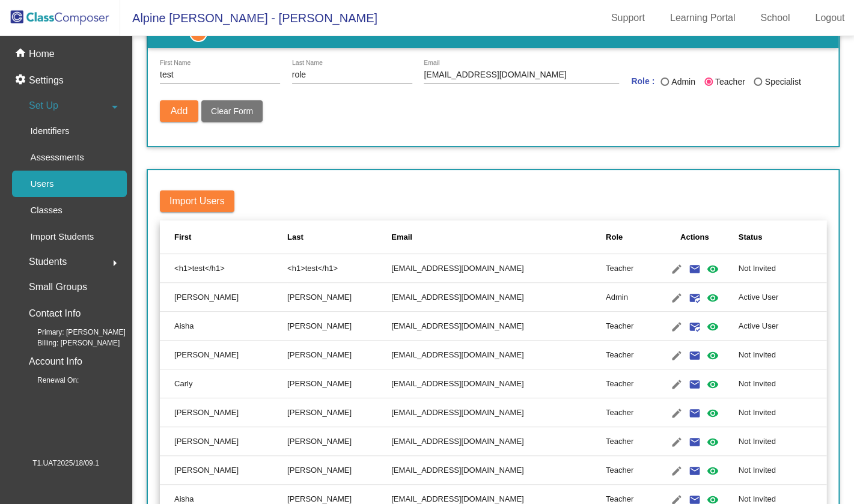 The height and width of the screenshot is (504, 854). Describe the element at coordinates (224, 384) in the screenshot. I see `td: Carly` at that location.